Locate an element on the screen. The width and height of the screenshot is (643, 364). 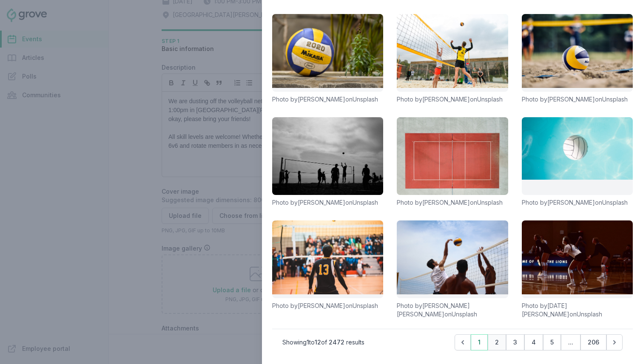
span: 1 is located at coordinates (308, 342).